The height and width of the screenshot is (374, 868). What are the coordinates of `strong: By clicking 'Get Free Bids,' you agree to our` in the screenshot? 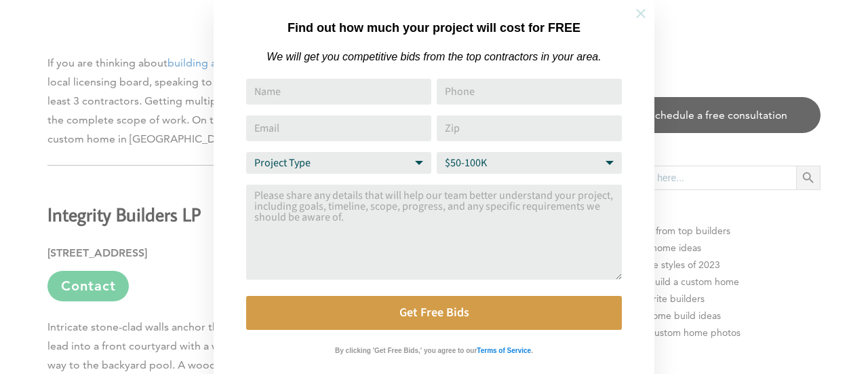 It's located at (406, 350).